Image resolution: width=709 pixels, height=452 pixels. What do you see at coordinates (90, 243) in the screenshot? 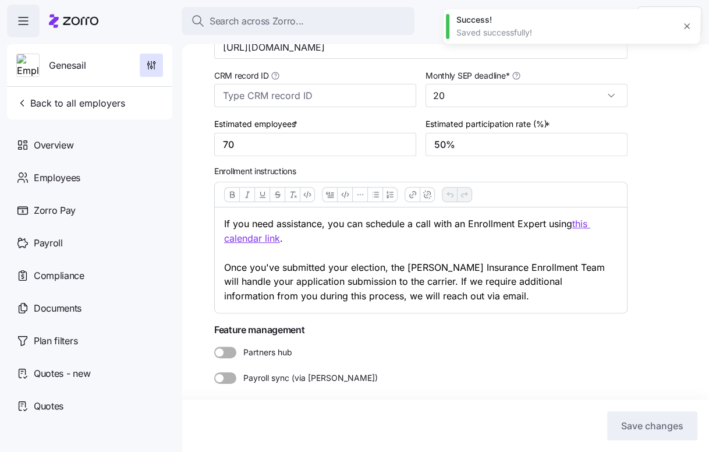
I see `a: Payroll` at bounding box center [90, 243].